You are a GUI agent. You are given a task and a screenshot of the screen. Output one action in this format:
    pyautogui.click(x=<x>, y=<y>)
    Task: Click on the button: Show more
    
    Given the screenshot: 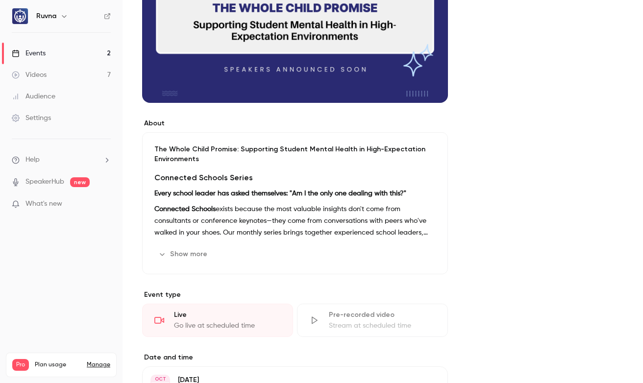 What is the action you would take?
    pyautogui.click(x=184, y=254)
    